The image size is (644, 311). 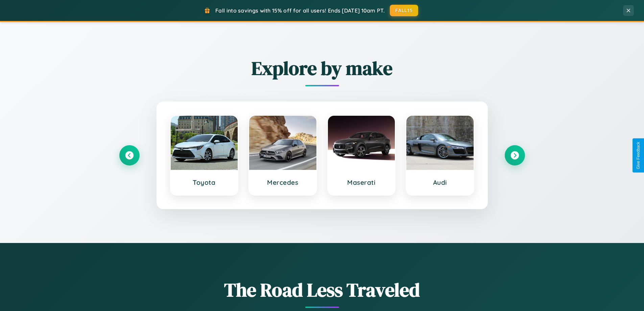 I want to click on h2: Explore by make, so click(x=322, y=68).